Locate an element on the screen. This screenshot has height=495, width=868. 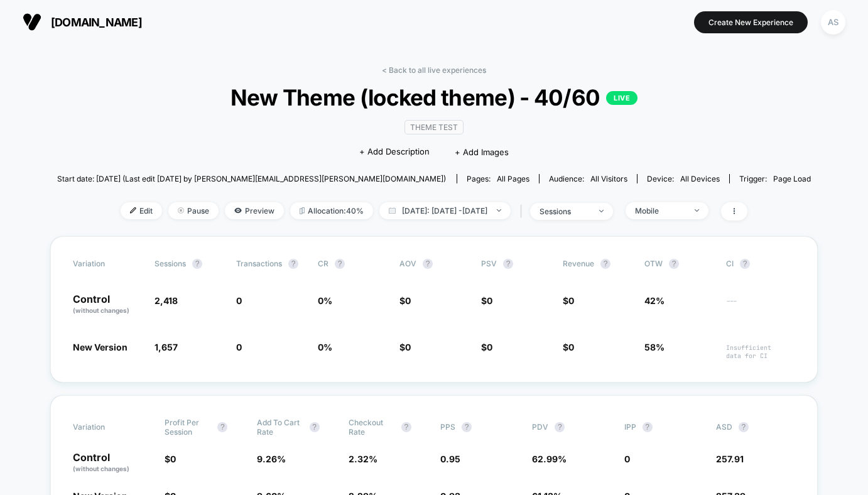
div: Audience: is located at coordinates (588, 179).